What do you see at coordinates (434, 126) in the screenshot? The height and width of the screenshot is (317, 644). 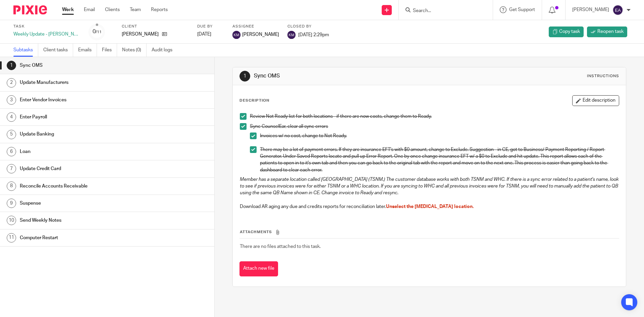 I see `p: Sync CounselEar, clear all sync errors` at bounding box center [434, 126].